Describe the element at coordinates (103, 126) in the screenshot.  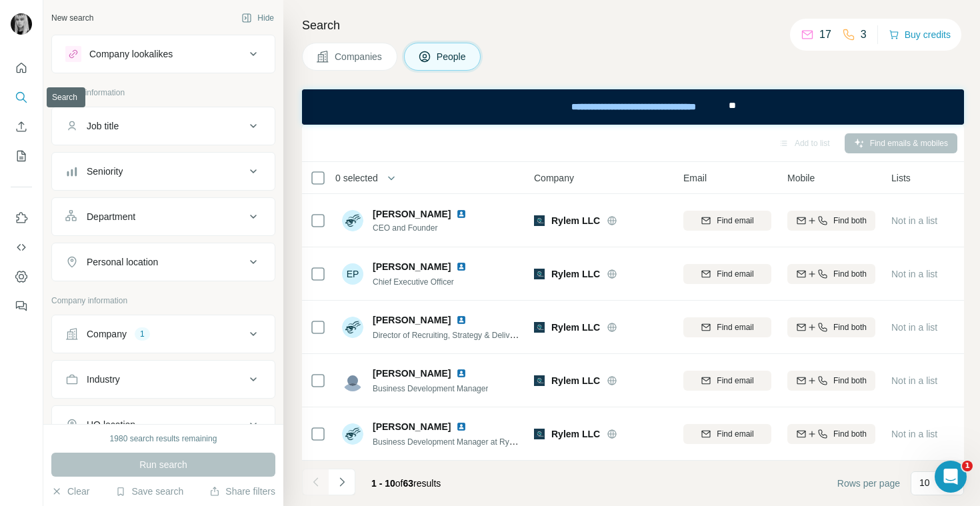
I see `div: Job title` at that location.